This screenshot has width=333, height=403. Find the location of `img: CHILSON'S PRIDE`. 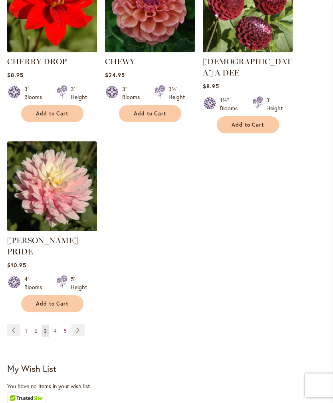

img: CHILSON'S PRIDE is located at coordinates (52, 186).